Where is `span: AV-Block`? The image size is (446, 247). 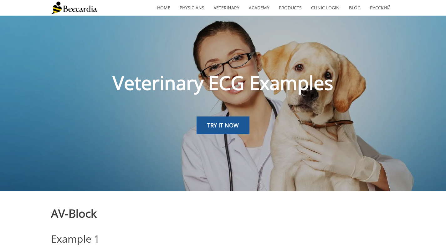 span: AV-Block is located at coordinates (74, 214).